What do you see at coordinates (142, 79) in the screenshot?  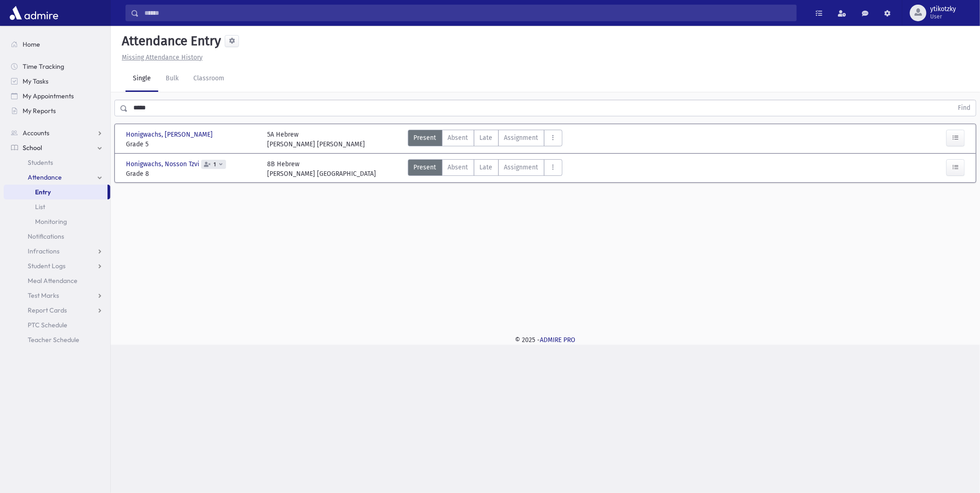 I see `a: Single` at bounding box center [142, 79].